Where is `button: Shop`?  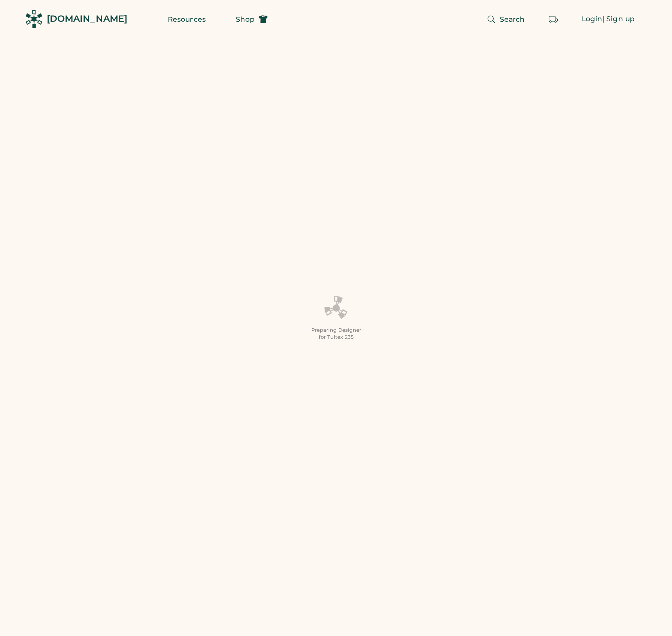 button: Shop is located at coordinates (252, 19).